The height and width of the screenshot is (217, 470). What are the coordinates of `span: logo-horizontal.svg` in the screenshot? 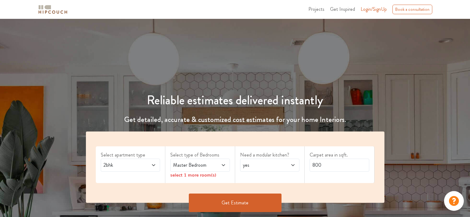 It's located at (53, 9).